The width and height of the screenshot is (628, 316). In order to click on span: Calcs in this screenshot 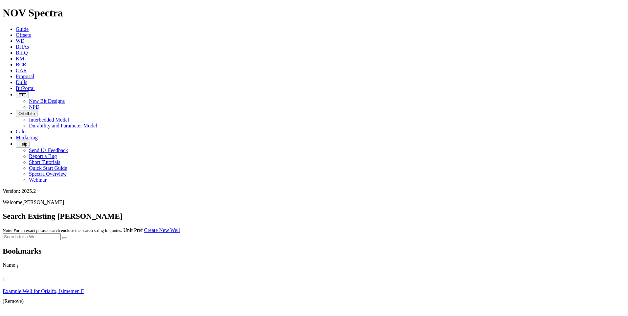, I will do `click(22, 131)`.